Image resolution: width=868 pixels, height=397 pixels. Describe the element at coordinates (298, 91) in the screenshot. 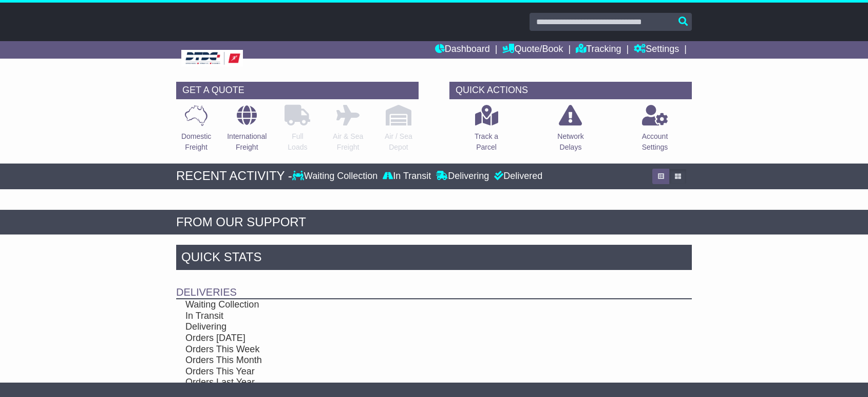

I see `div: GET A QUOTE` at that location.